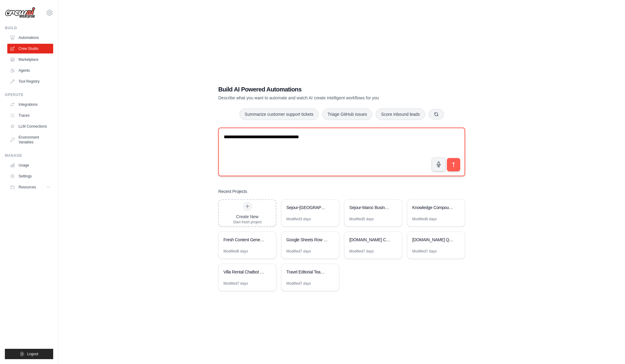 The height and width of the screenshot is (364, 625). Describe the element at coordinates (436, 114) in the screenshot. I see `button: Get new suggestions` at that location.